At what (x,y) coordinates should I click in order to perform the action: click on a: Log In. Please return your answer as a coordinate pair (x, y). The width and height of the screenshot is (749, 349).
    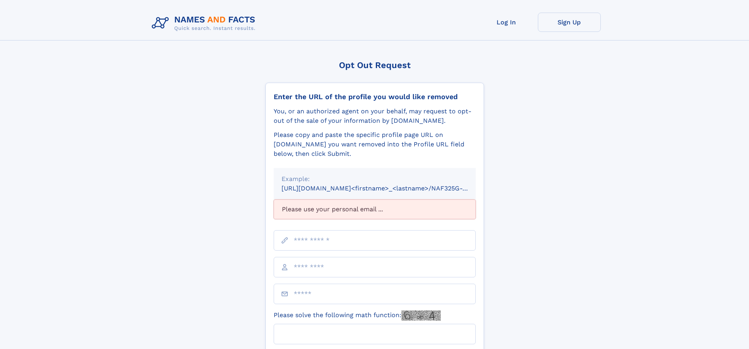
    Looking at the image, I should click on (507, 22).